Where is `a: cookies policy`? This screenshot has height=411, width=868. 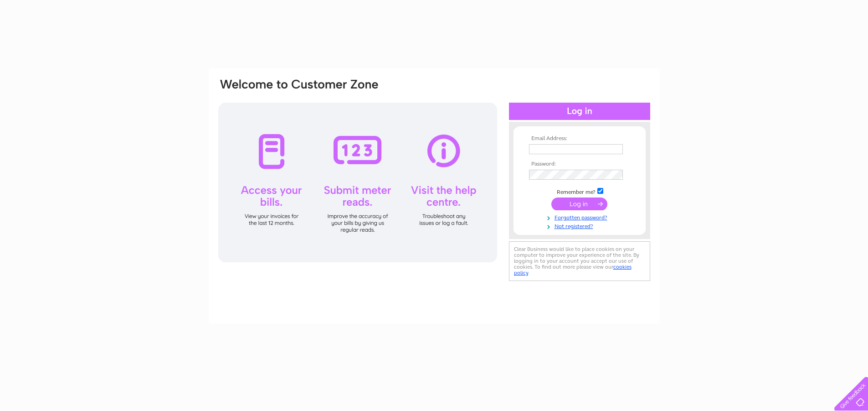 a: cookies policy is located at coordinates (573, 270).